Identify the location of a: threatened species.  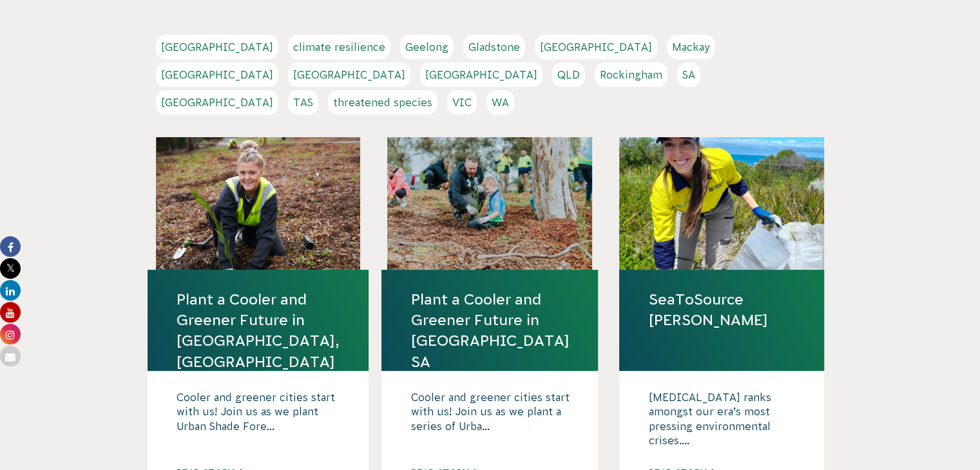
(383, 102).